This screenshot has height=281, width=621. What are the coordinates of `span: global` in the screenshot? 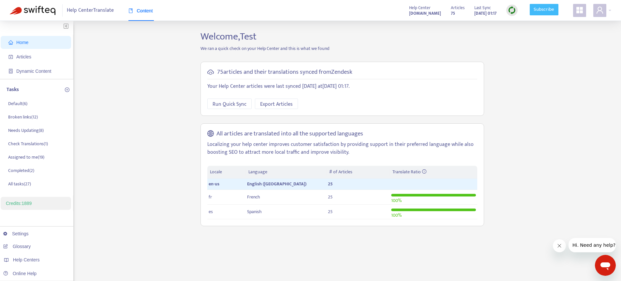 It's located at (211, 134).